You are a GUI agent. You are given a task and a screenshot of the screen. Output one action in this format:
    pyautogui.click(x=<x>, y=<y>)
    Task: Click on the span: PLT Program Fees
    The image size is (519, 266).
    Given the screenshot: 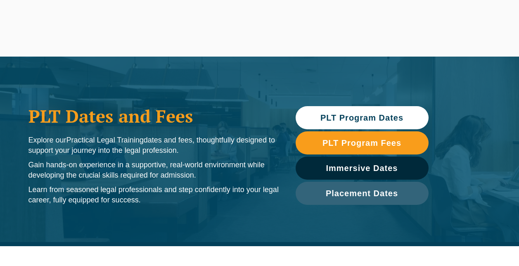 What is the action you would take?
    pyautogui.click(x=361, y=143)
    